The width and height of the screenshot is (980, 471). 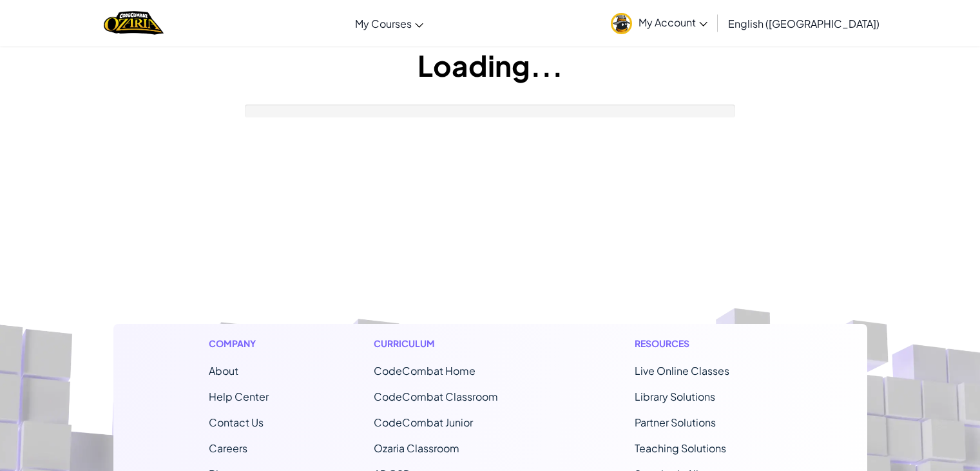 What do you see at coordinates (384, 23) in the screenshot?
I see `span: My Courses` at bounding box center [384, 23].